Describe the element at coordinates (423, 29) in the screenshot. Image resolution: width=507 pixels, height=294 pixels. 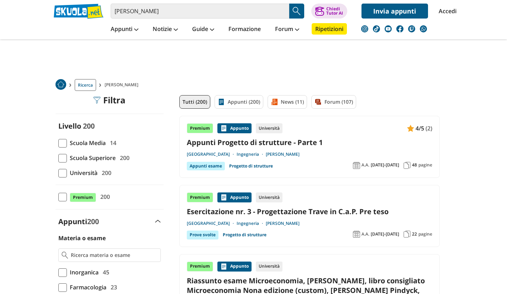
I see `img: WhatsApp` at that location.